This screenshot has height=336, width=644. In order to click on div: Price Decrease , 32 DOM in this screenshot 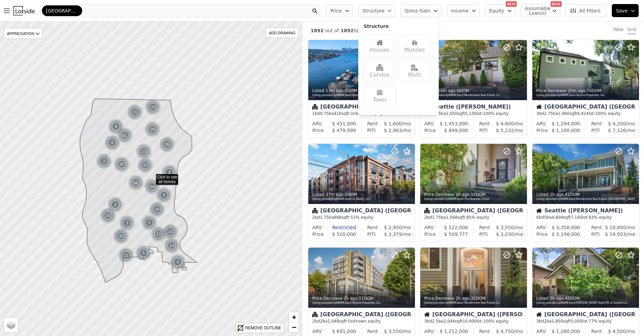, I will do `click(474, 298)`.